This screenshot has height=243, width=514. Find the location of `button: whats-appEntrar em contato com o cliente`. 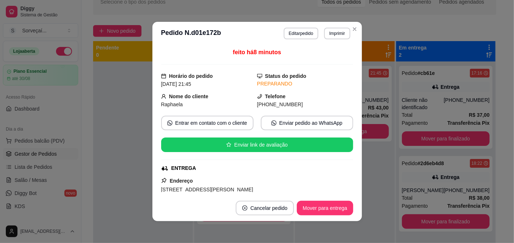

button: whats-appEntrar em contato com o cliente is located at coordinates (207, 123).